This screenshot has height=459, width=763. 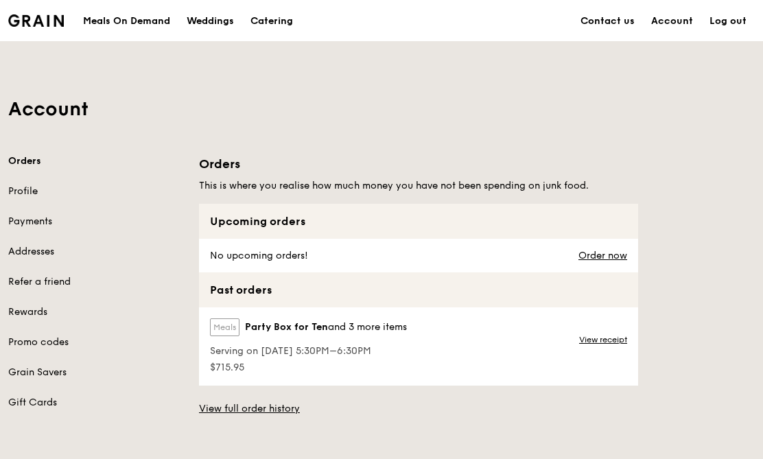 What do you see at coordinates (308, 368) in the screenshot?
I see `span: $715.95` at bounding box center [308, 368].